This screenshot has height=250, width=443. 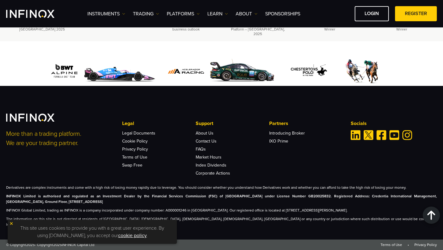 What do you see at coordinates (233, 123) in the screenshot?
I see `p: Support` at bounding box center [233, 123].